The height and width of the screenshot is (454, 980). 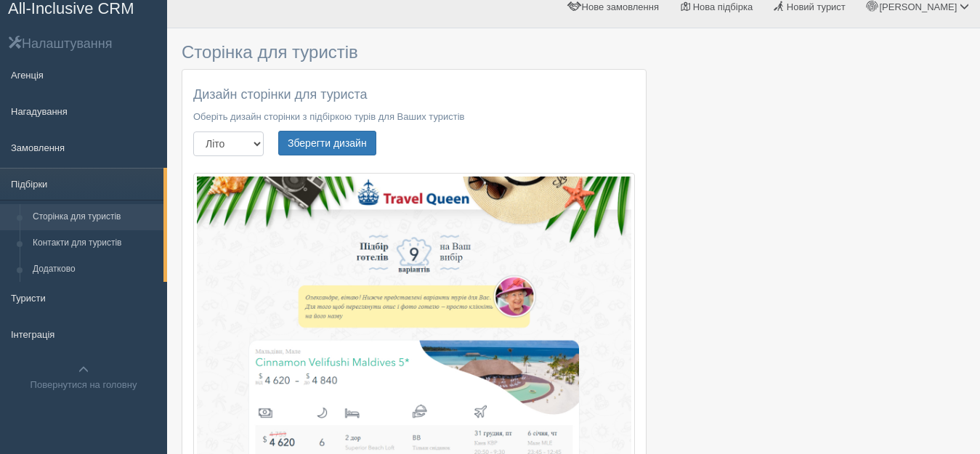 I want to click on a: Додатково, so click(x=95, y=269).